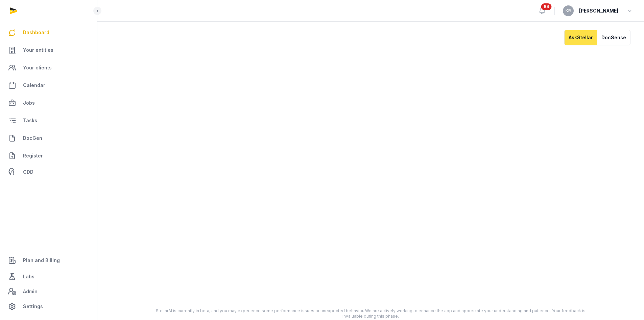  What do you see at coordinates (48, 306) in the screenshot?
I see `a: Settings` at bounding box center [48, 306].